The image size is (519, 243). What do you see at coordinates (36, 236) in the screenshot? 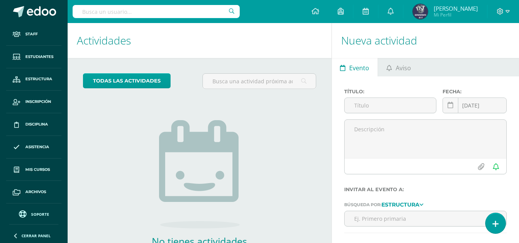
I see `span: Cerrar panel` at bounding box center [36, 236].